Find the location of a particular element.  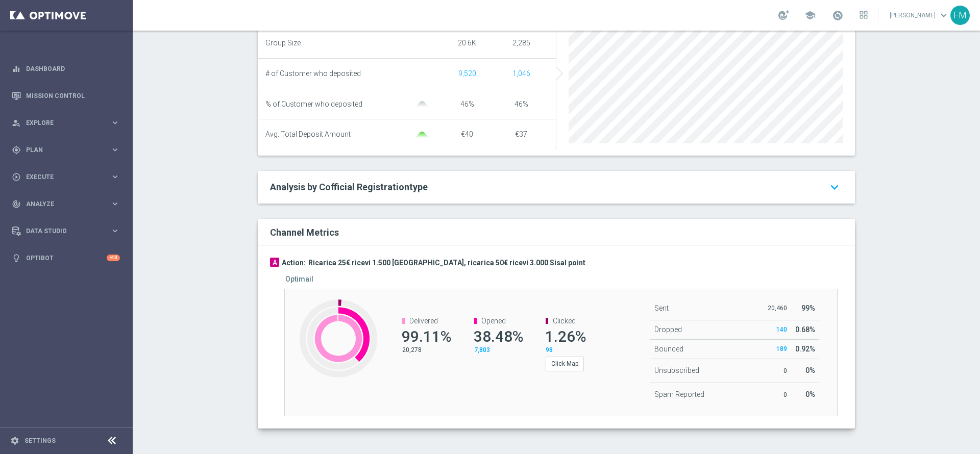

span: Unsubscribed is located at coordinates (677, 371).